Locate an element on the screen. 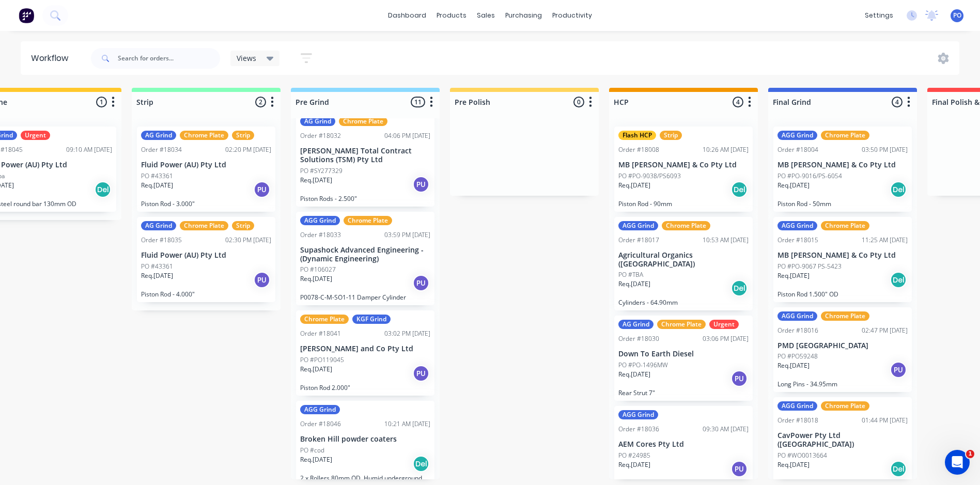 This screenshot has width=980, height=485. p: PO #24985 is located at coordinates (635, 456).